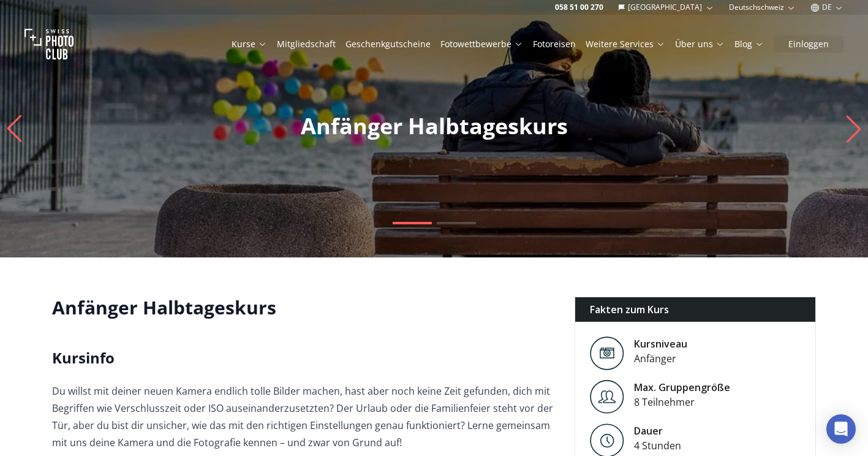 The height and width of the screenshot is (456, 868). What do you see at coordinates (250, 45) in the screenshot?
I see `a: Kurse` at bounding box center [250, 45].